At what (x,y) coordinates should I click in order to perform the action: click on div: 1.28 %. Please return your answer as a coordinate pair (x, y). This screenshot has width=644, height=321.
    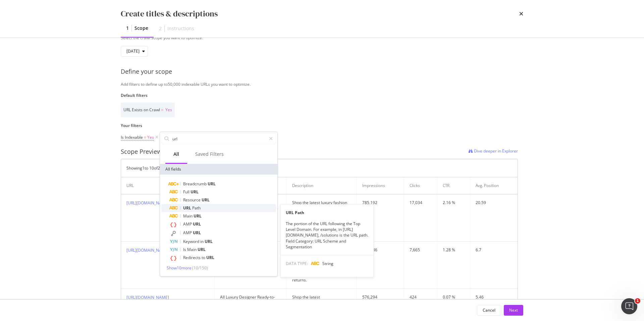
    Looking at the image, I should click on (453, 250).